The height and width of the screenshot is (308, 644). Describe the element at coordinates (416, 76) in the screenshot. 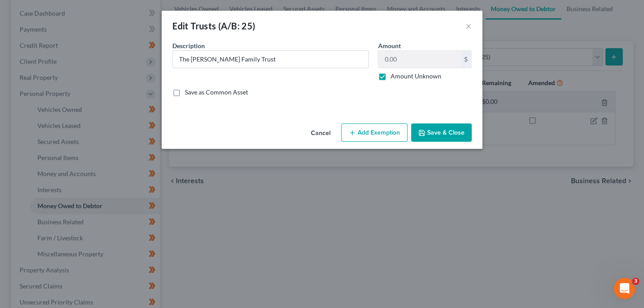

I see `label: Amount Unknown` at that location.